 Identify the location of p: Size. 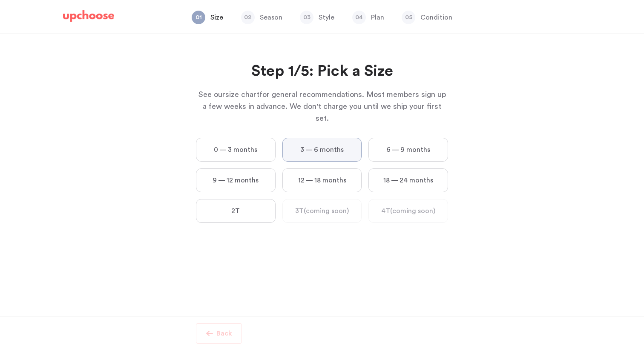
(217, 17).